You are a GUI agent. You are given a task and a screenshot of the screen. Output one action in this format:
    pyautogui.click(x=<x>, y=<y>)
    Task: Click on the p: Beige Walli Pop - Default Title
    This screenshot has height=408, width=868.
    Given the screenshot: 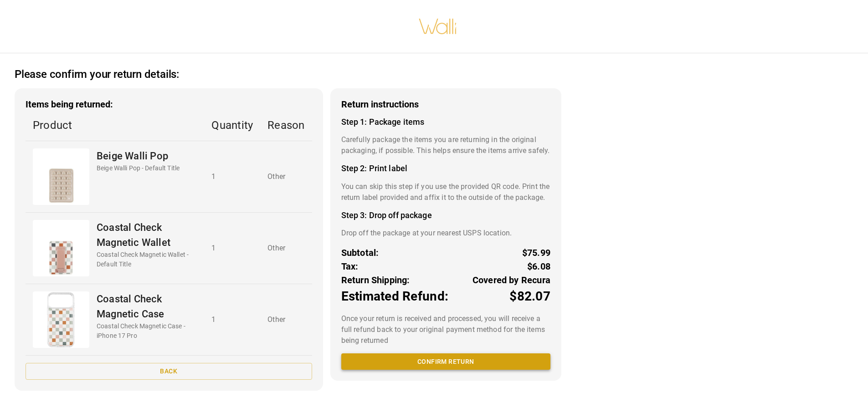 What is the action you would take?
    pyautogui.click(x=138, y=168)
    